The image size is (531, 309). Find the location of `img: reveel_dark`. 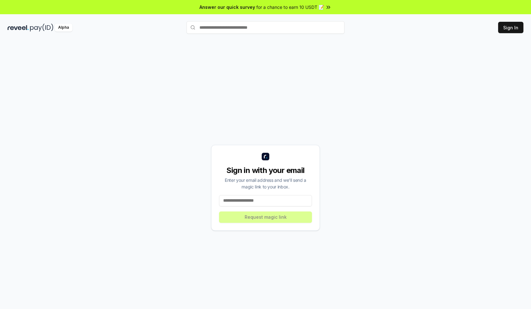

img: reveel_dark is located at coordinates (18, 27).